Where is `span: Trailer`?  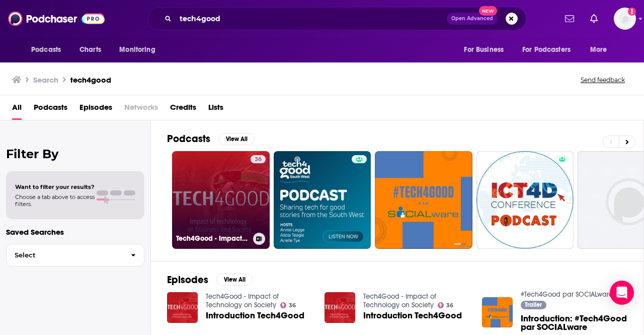 span: Trailer is located at coordinates (533, 304).